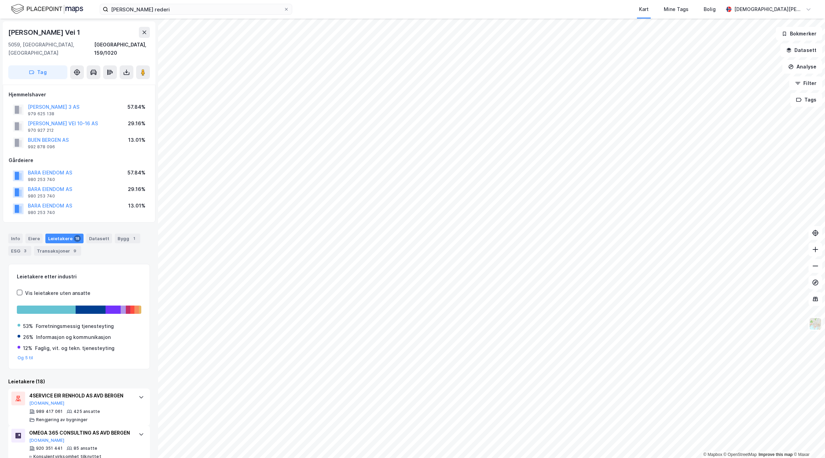 Image resolution: width=825 pixels, height=458 pixels. Describe the element at coordinates (41, 147) in the screenshot. I see `div: 992 878 096` at that location.